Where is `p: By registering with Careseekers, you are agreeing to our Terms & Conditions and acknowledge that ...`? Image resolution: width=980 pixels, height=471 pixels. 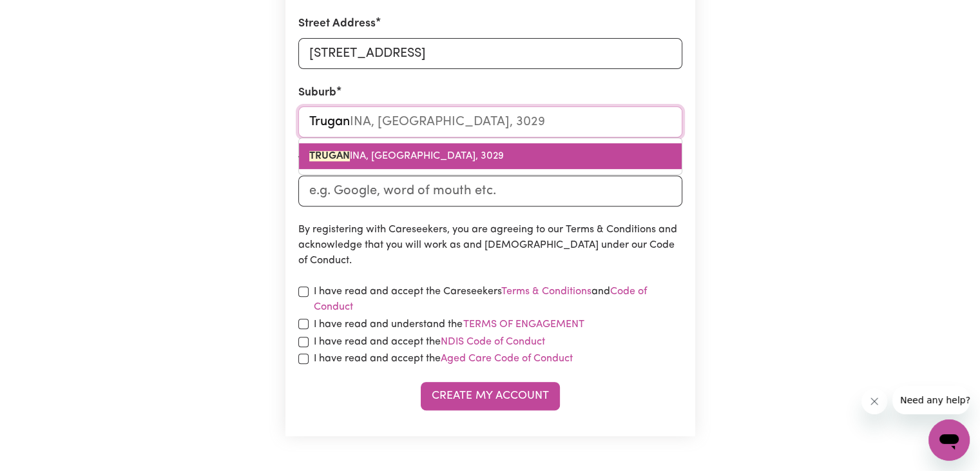
p: By registering with Careseekers, you are agreeing to our Terms & Conditions and acknowledge that ... is located at coordinates (491, 245).